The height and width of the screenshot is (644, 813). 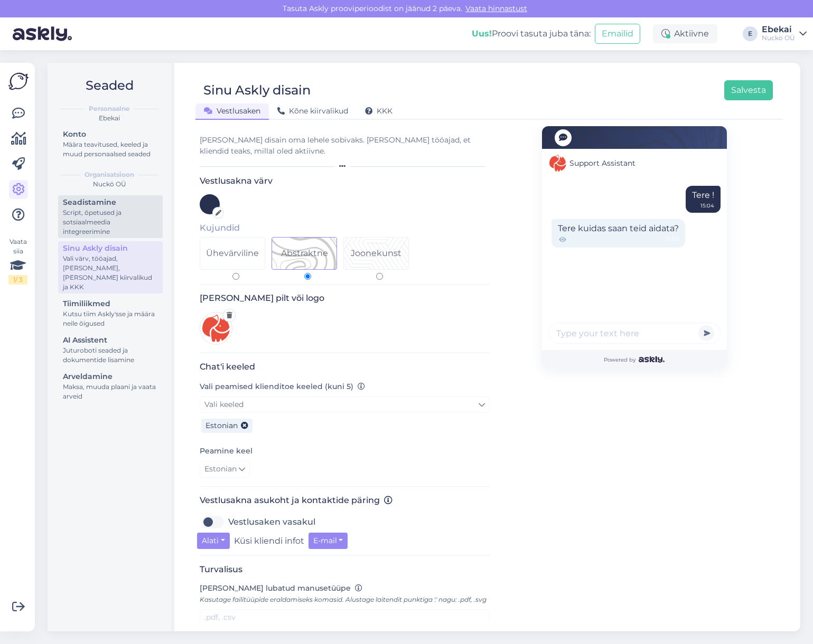 What do you see at coordinates (313, 111) in the screenshot?
I see `span: Kõne kiirvalikud` at bounding box center [313, 111].